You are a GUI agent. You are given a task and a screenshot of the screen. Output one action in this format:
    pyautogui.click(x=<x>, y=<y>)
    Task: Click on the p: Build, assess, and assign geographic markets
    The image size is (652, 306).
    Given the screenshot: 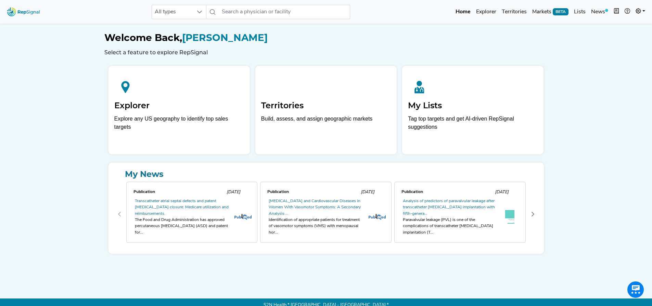 What is the action you would take?
    pyautogui.click(x=326, y=125)
    